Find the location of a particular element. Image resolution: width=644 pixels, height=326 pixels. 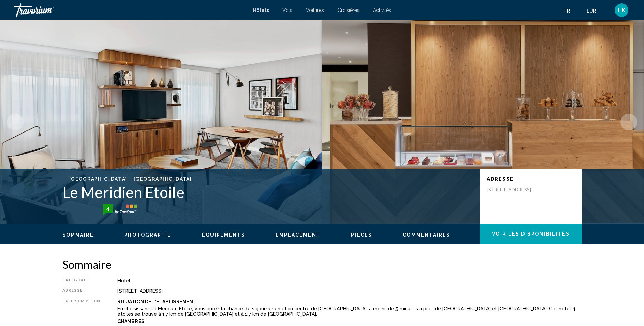

span: Emplacement is located at coordinates (298, 235).